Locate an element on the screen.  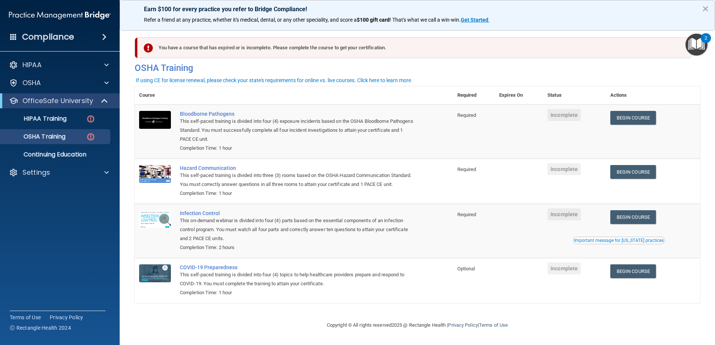
p: OfficeSafe University is located at coordinates (58, 101).